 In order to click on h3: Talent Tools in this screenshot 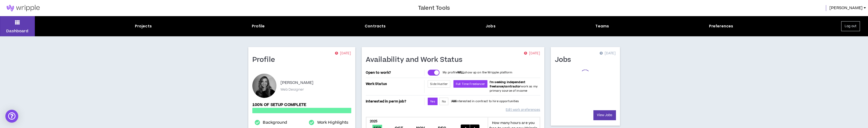, I will do `click(434, 8)`.